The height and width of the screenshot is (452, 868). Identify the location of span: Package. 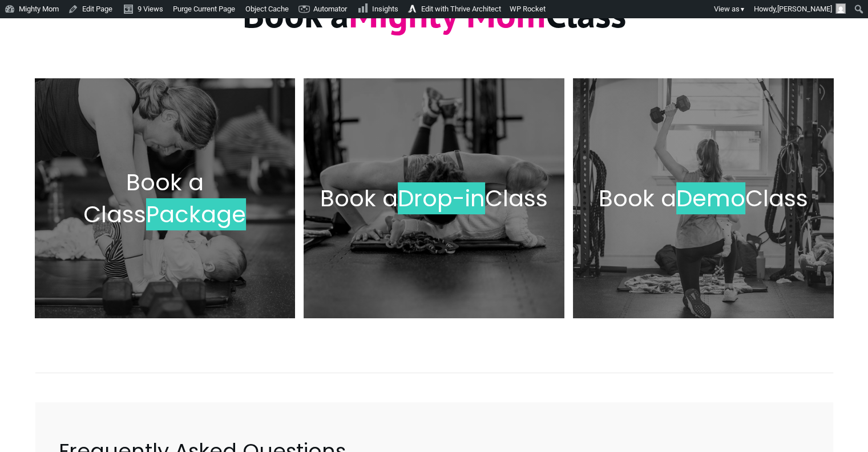
(195, 214).